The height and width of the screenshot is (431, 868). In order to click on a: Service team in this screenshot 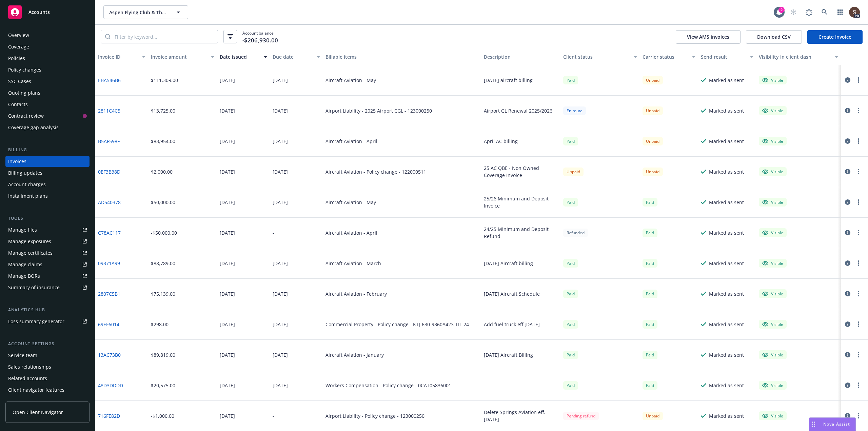, I will do `click(48, 355)`.